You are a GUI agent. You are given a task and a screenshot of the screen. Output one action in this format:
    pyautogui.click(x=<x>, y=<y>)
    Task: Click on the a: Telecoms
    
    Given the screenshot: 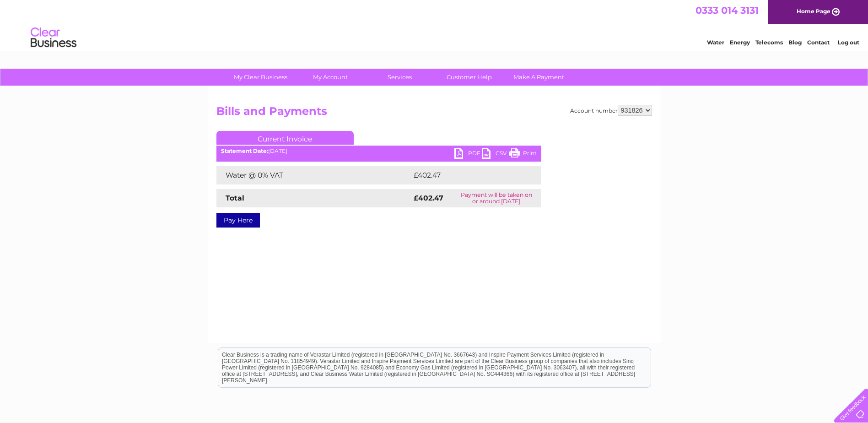 What is the action you would take?
    pyautogui.click(x=769, y=42)
    